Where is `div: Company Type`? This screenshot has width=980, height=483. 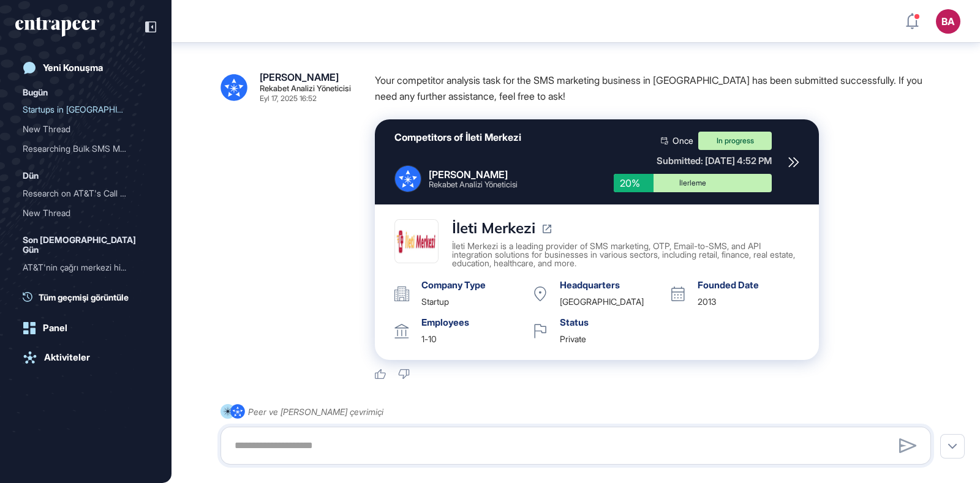 div: Company Type is located at coordinates (453, 286).